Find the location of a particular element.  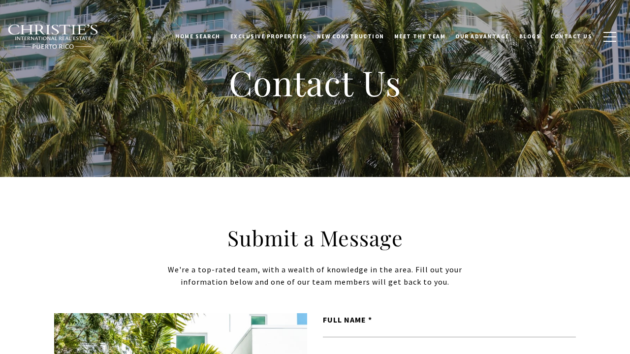

a: Our Advantage is located at coordinates (482, 36).